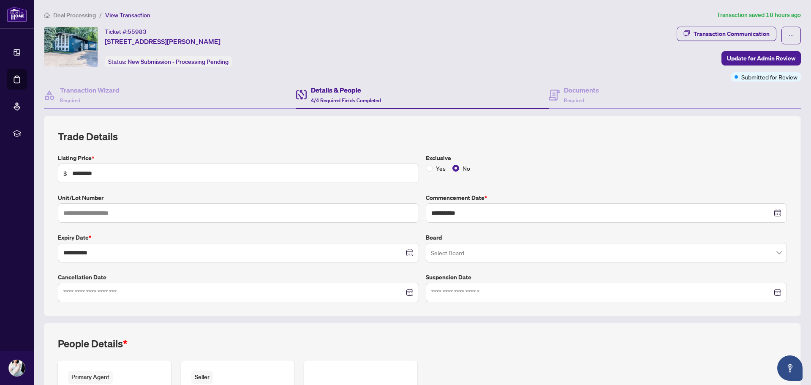  Describe the element at coordinates (759, 15) in the screenshot. I see `article: Transaction saved 18 hours ago` at that location.